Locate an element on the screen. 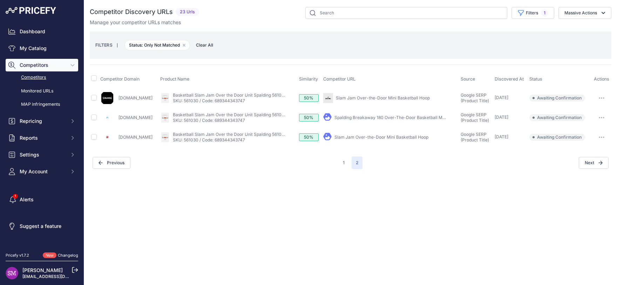 The width and height of the screenshot is (617, 285). a: Competitors is located at coordinates (42, 77).